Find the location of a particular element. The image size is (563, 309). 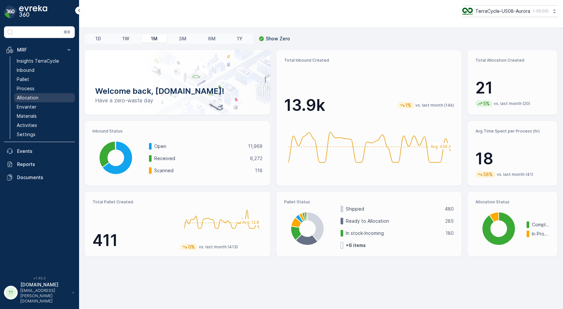

a: Settings is located at coordinates (44, 135).